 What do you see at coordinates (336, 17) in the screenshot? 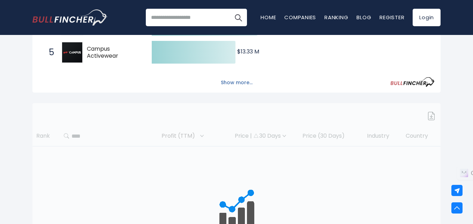
I see `a: Ranking` at bounding box center [336, 17].